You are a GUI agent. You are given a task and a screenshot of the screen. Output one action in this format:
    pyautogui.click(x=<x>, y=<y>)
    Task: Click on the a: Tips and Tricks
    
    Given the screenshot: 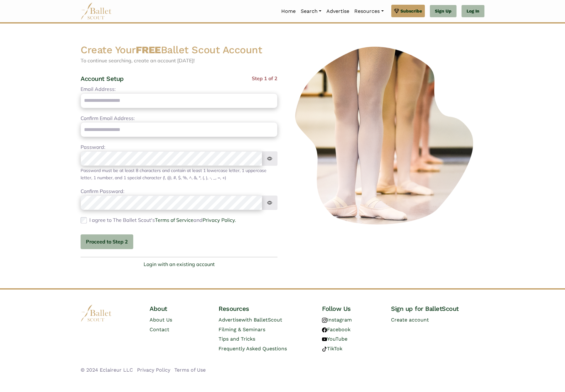 What is the action you would take?
    pyautogui.click(x=237, y=338)
    